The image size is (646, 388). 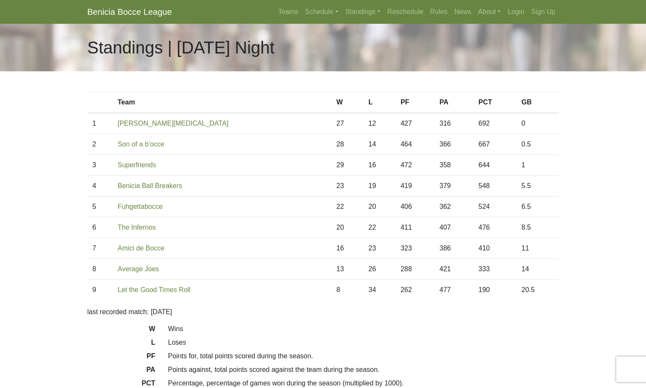 I want to click on td: 5, so click(x=100, y=207).